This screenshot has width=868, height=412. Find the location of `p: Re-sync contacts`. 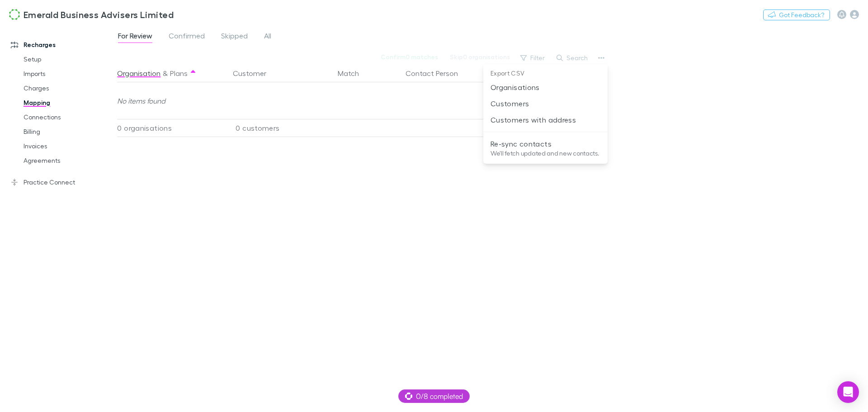

p: Re-sync contacts is located at coordinates (545, 144).